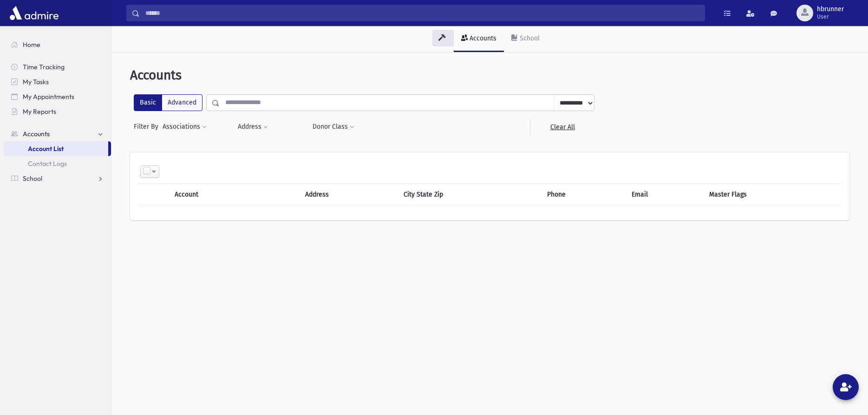 The width and height of the screenshot is (868, 415). Describe the element at coordinates (148, 126) in the screenshot. I see `span: Filter By` at that location.